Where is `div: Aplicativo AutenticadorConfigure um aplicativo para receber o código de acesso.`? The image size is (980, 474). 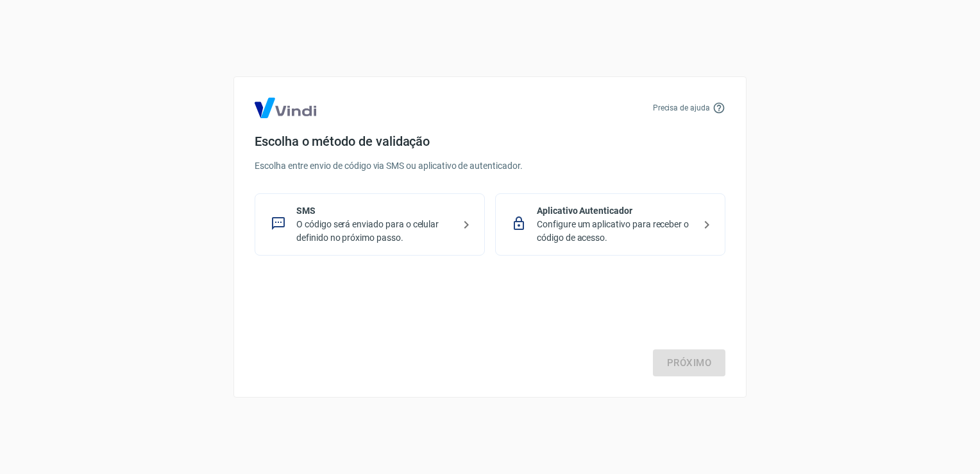 div: Aplicativo AutenticadorConfigure um aplicativo para receber o código de acesso. is located at coordinates (610, 224).